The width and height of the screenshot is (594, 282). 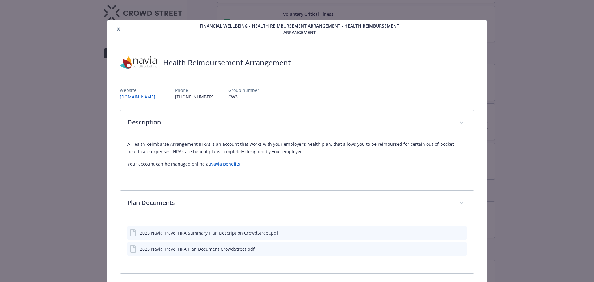 I want to click on p: Description, so click(x=289, y=122).